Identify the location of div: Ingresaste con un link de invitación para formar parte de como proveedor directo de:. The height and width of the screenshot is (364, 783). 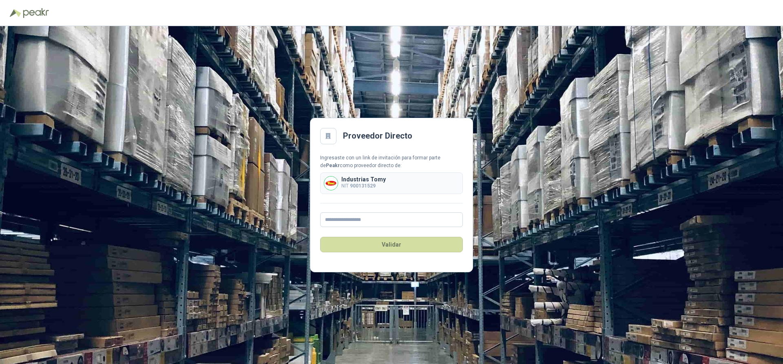
(392, 162).